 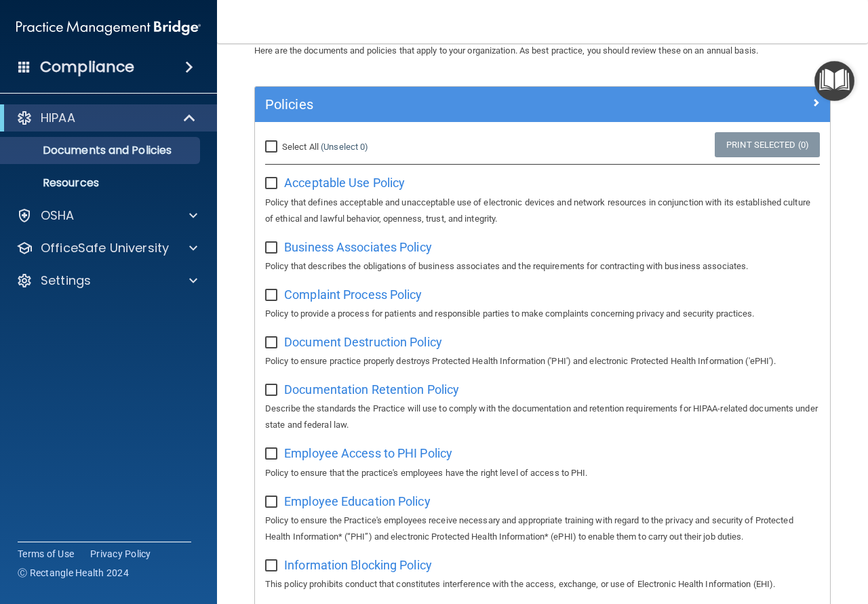 What do you see at coordinates (542, 473) in the screenshot?
I see `p: Policy to ensure that the practice's employees have the right level of access to PHI.` at bounding box center [542, 473].